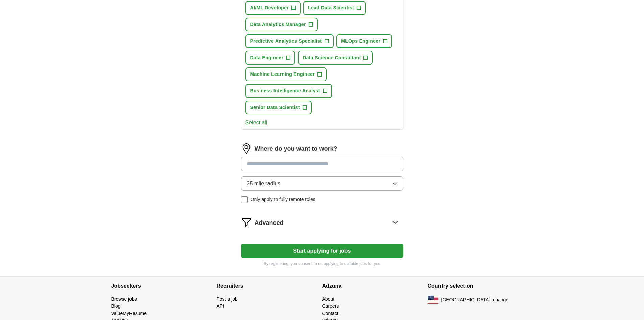 The image size is (644, 320). What do you see at coordinates (331, 8) in the screenshot?
I see `span: Lead Data Scientist` at bounding box center [331, 8].